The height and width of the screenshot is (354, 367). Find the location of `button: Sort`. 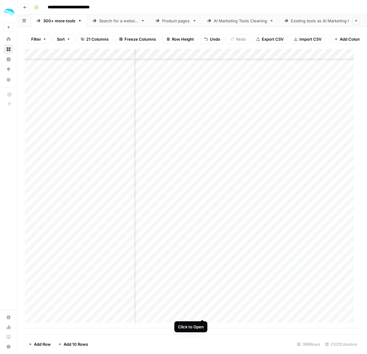

button: Sort is located at coordinates (64, 39).